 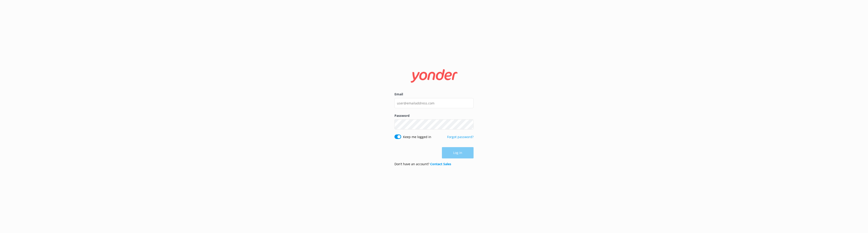 I want to click on p: Don’t have an account?, so click(x=423, y=164).